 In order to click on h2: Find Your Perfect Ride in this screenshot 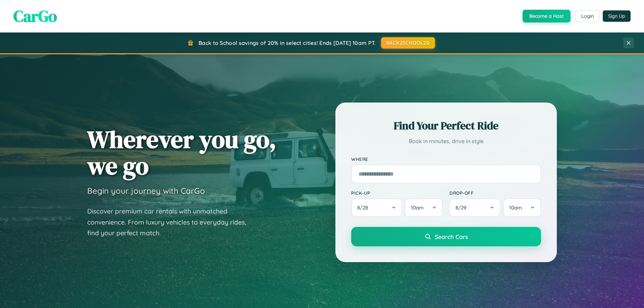, I will do `click(446, 126)`.